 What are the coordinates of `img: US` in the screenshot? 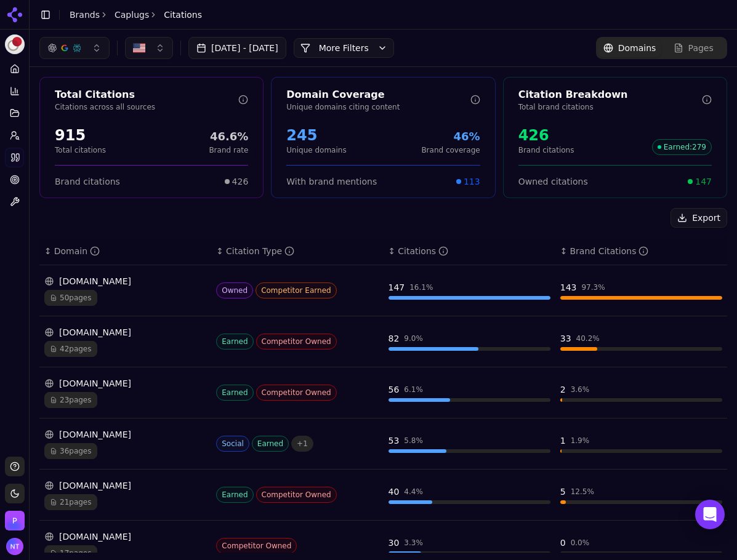 It's located at (139, 48).